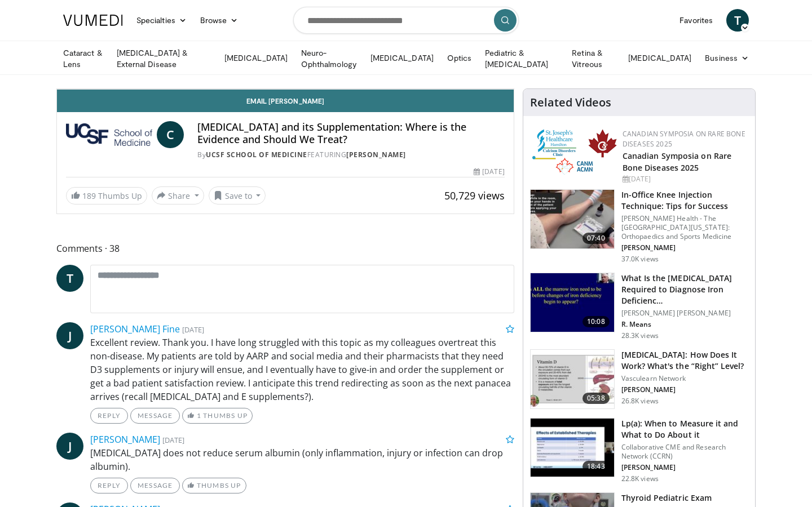 The width and height of the screenshot is (812, 507). What do you see at coordinates (178, 196) in the screenshot?
I see `button: Share` at bounding box center [178, 196].